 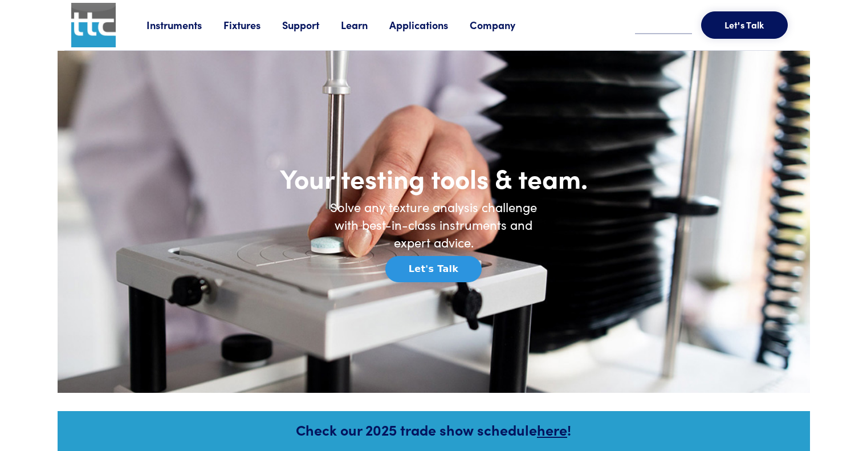 I want to click on a: Applications, so click(x=429, y=25).